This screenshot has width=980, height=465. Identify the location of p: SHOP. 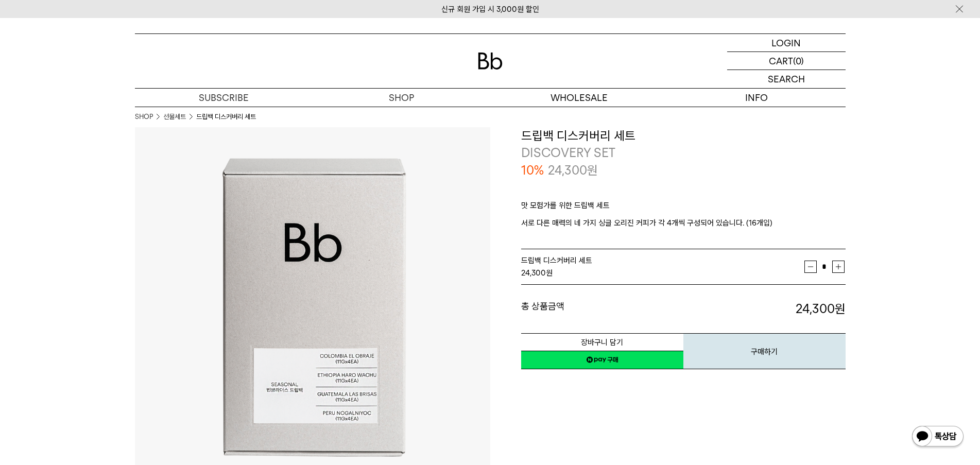
(401, 97).